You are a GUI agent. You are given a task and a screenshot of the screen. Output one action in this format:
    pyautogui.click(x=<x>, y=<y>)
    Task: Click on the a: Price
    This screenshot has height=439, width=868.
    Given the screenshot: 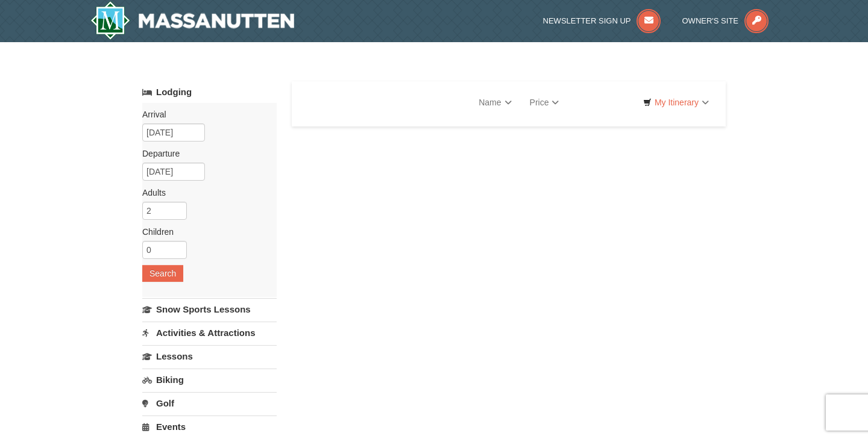 What is the action you would take?
    pyautogui.click(x=544, y=102)
    